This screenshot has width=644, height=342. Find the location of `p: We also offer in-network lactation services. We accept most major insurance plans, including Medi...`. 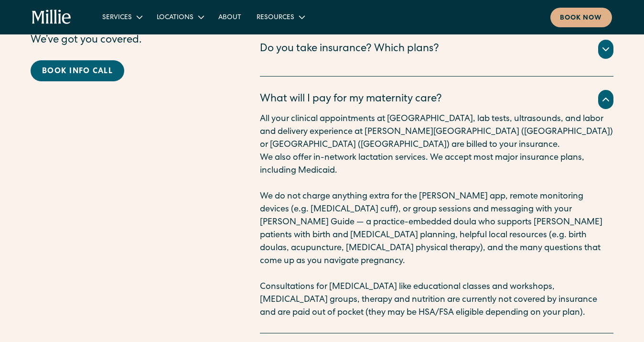

p: We also offer in-network lactation services. We accept most major insurance plans, including Medi... is located at coordinates (437, 164).